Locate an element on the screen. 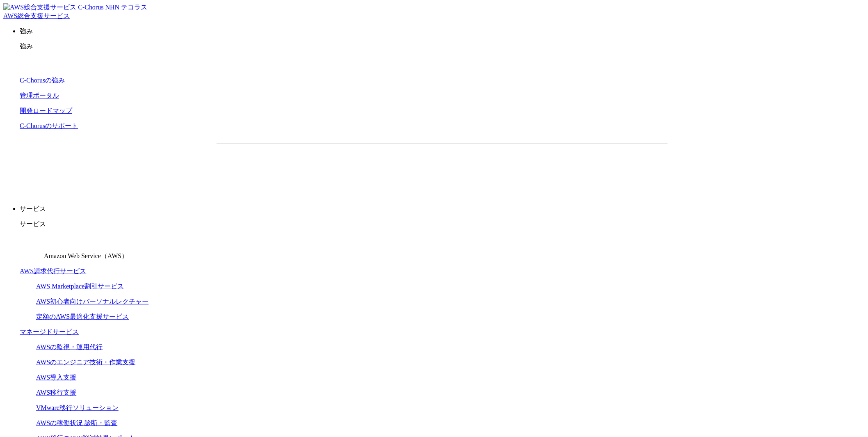 This screenshot has width=868, height=437. a: C-Chorusのサポート is located at coordinates (49, 126).